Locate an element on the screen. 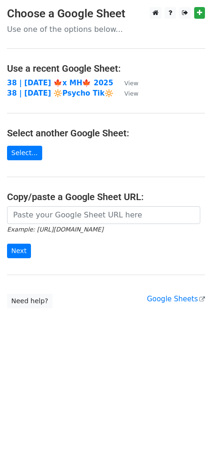 This screenshot has width=212, height=463. input: Next is located at coordinates (19, 251).